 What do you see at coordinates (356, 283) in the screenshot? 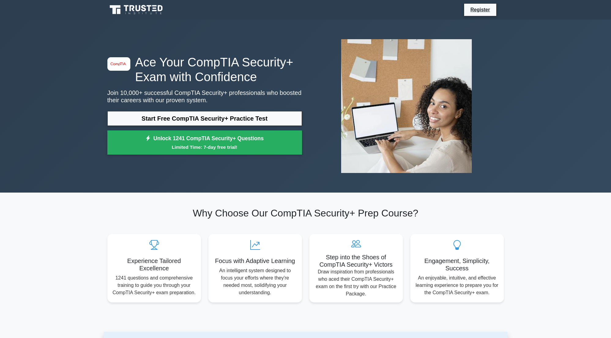
I see `p: Draw inspiration from professionals who aced their CompTIA Security+ exam on the first try with o...` at bounding box center [356, 283].